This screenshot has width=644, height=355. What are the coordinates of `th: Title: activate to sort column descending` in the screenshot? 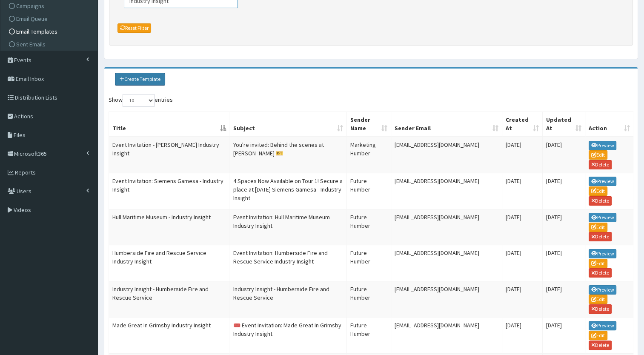 It's located at (169, 124).